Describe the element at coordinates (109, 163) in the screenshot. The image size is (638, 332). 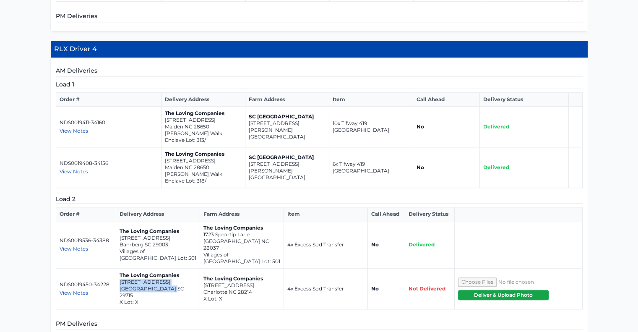
I see `p: NDS0019408-34156` at that location.